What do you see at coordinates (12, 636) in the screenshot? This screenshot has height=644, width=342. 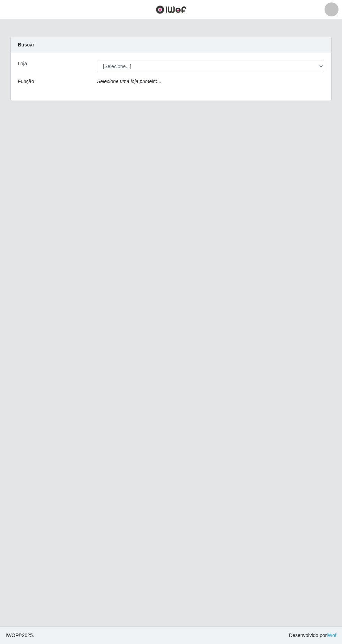 I see `span: IWOF` at bounding box center [12, 636].